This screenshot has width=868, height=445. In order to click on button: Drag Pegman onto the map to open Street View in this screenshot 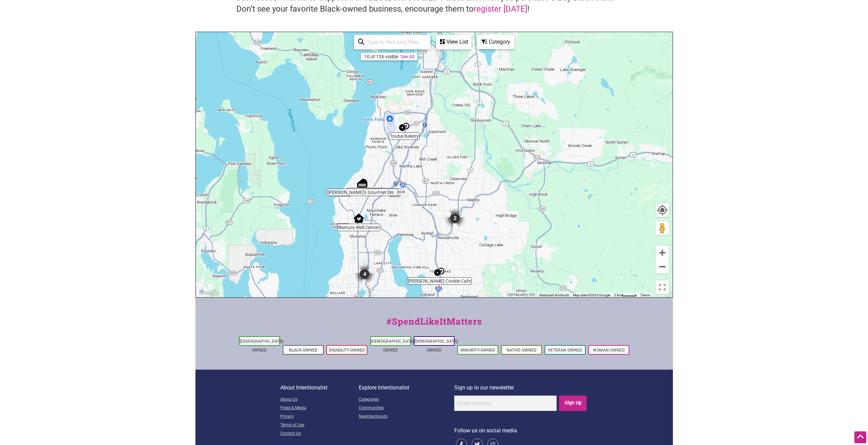, I will do `click(662, 228)`.